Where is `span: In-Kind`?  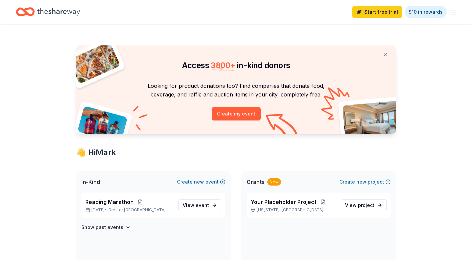 span: In-Kind is located at coordinates (91, 182).